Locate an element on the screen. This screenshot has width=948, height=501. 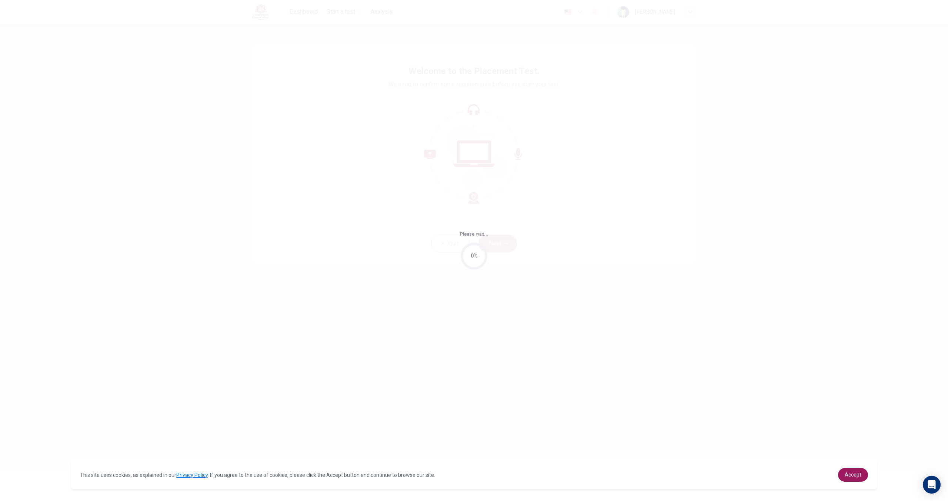
span: Accept is located at coordinates (853, 475).